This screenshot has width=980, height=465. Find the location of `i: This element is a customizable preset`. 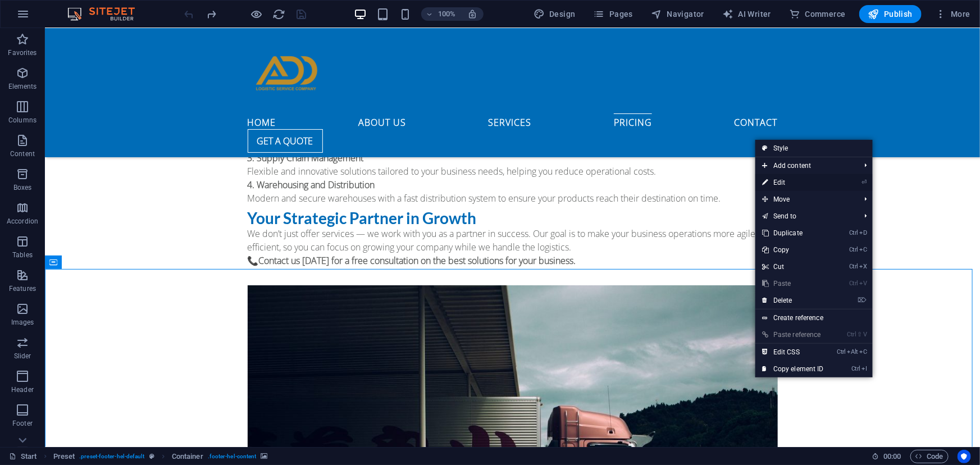

i: This element is a customizable preset is located at coordinates (152, 456).